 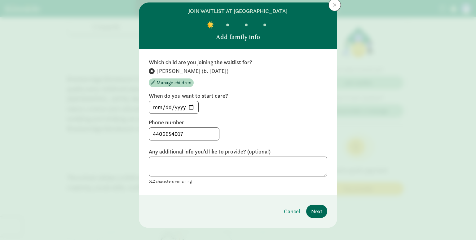 I want to click on span: Cancel, so click(x=292, y=211).